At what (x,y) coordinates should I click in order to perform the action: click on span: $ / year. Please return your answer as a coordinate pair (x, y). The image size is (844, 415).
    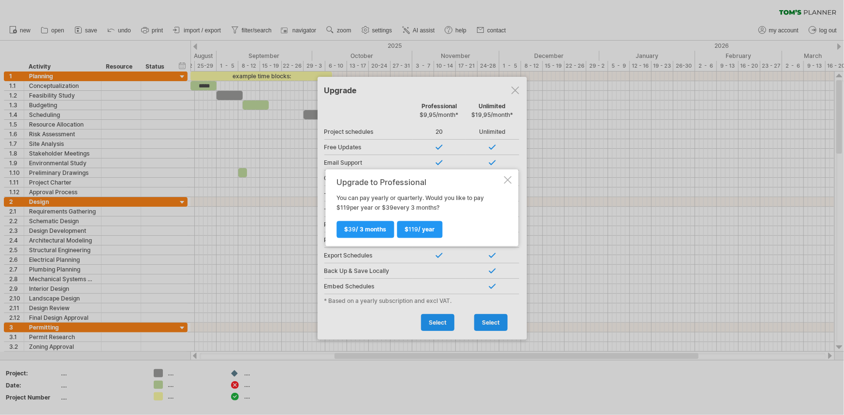
    Looking at the image, I should click on (420, 229).